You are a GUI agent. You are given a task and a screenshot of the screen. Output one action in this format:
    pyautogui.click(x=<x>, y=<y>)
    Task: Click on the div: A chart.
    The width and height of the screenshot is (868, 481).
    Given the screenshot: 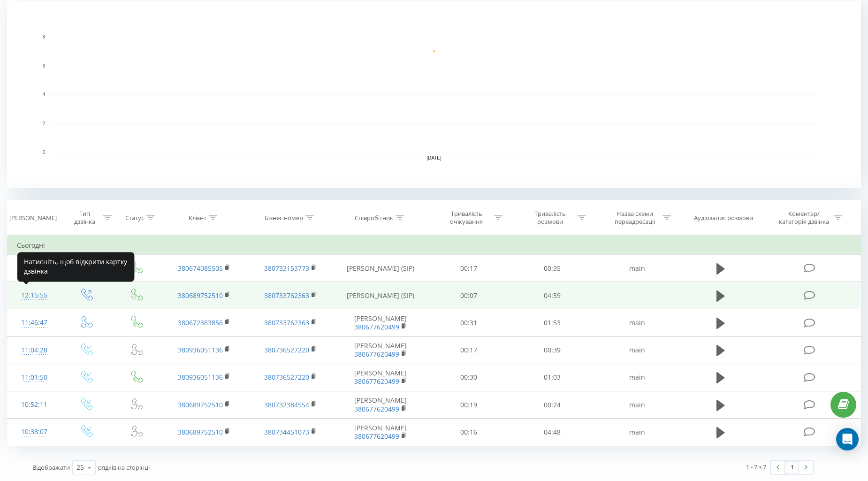 What is the action you would take?
    pyautogui.click(x=434, y=94)
    